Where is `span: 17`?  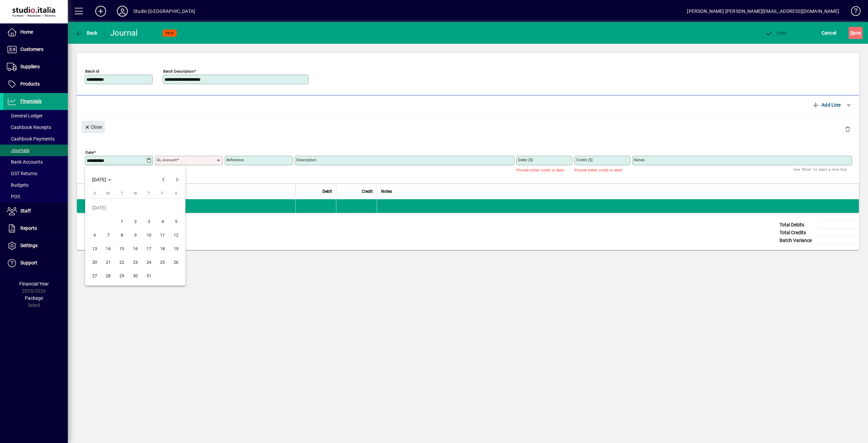
span: 17 is located at coordinates (149, 249).